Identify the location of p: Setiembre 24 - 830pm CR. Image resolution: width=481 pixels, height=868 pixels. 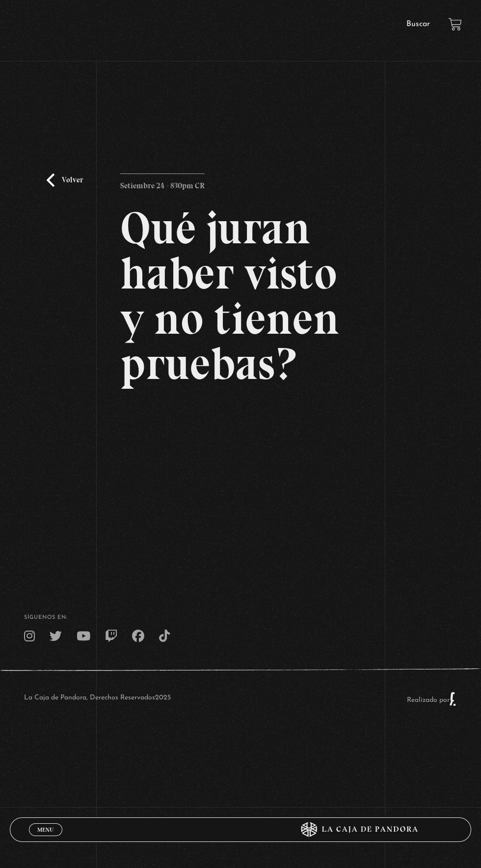
(163, 183).